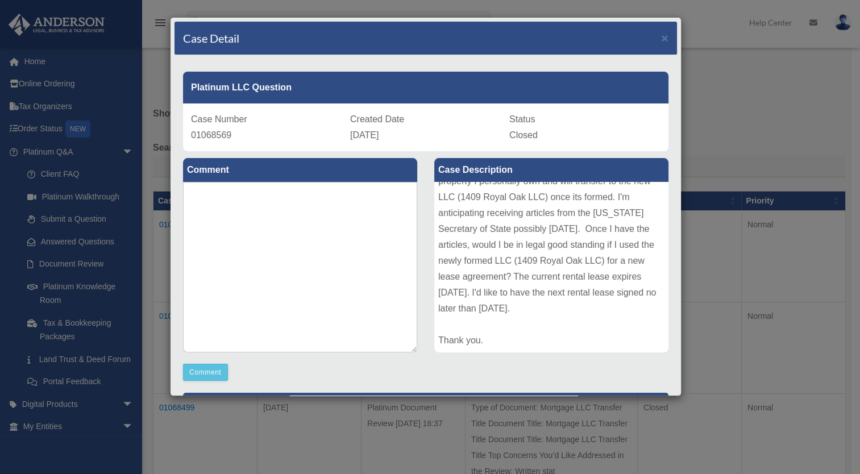 The height and width of the screenshot is (474, 860). I want to click on label: Case Description, so click(552, 170).